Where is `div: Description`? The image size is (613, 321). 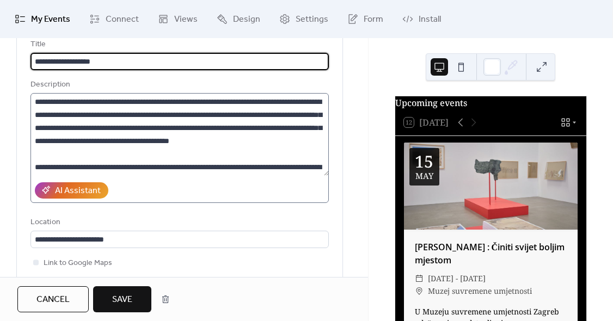
div: Description is located at coordinates (179, 85).